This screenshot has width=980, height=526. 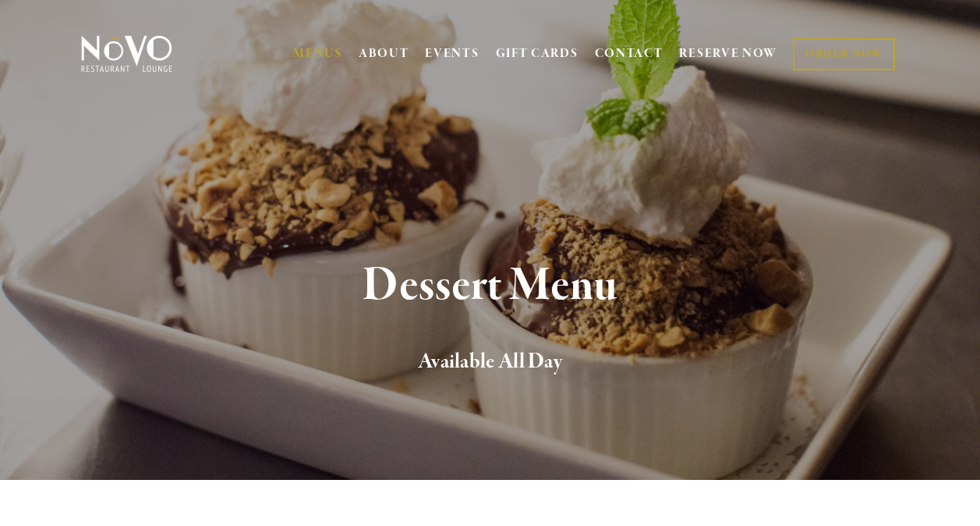 What do you see at coordinates (537, 54) in the screenshot?
I see `a: GIFT CARDS` at bounding box center [537, 54].